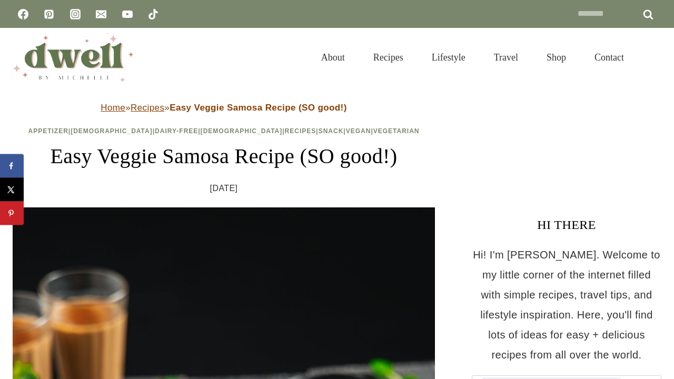 This screenshot has width=674, height=379. Describe the element at coordinates (153, 14) in the screenshot. I see `a: TikTok` at that location.